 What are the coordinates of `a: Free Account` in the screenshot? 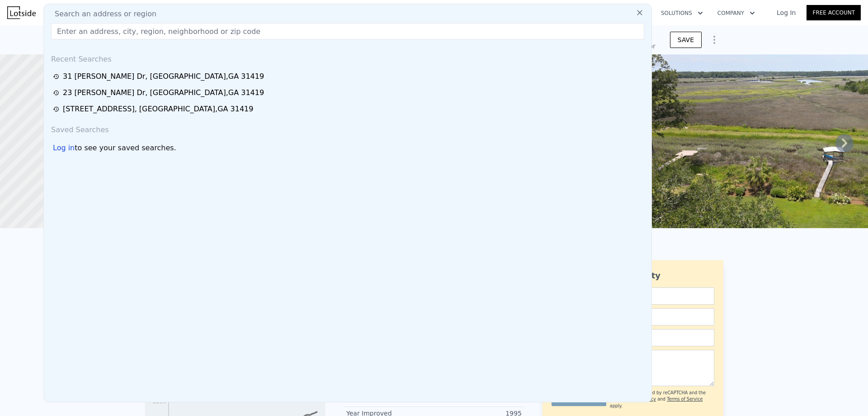 It's located at (834, 13).